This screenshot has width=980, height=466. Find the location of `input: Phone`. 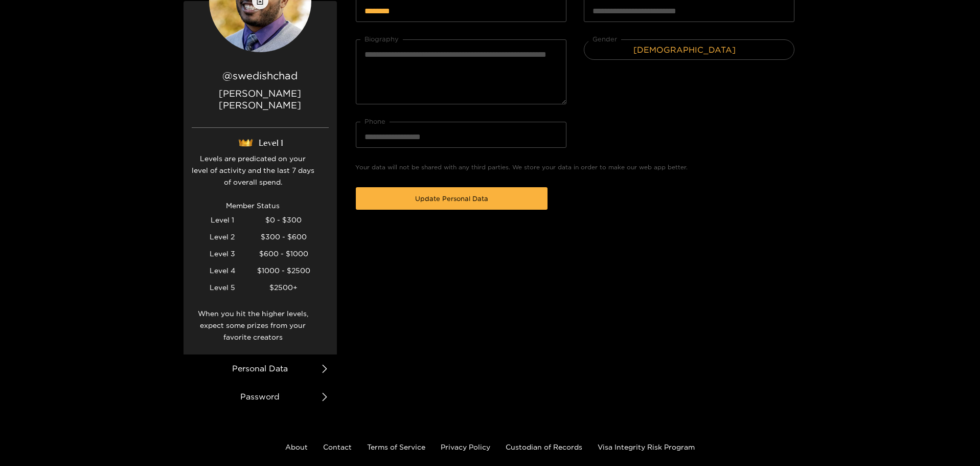

input: Phone is located at coordinates (461, 134).